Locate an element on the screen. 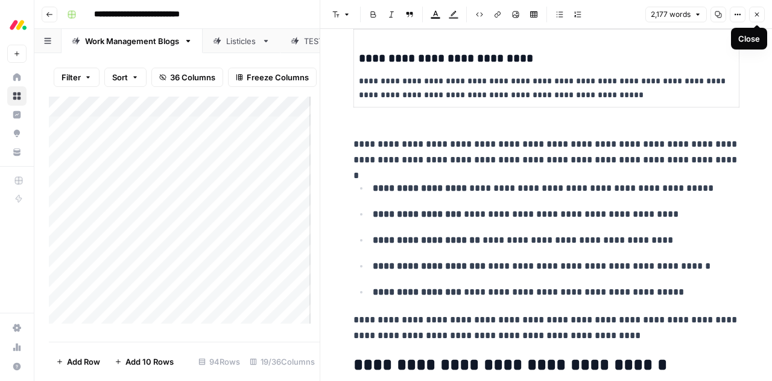 The height and width of the screenshot is (381, 772). div: TEST is located at coordinates (314, 41).